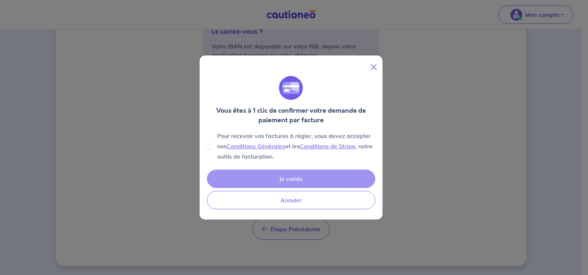  Describe the element at coordinates (297, 146) in the screenshot. I see `p: Pour recevoir vos factures à régler, vous devez accepter nos et les , notre outils de facturation.` at that location.